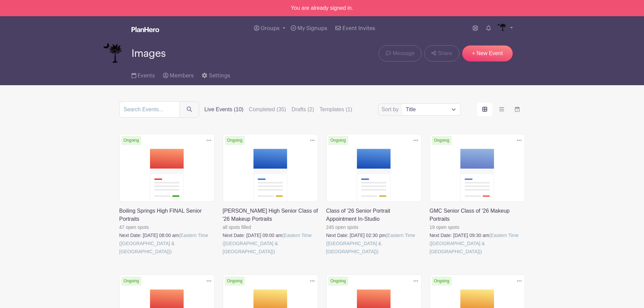 The height and width of the screenshot is (308, 644). Describe the element at coordinates (336, 109) in the screenshot. I see `label: Templates (1)` at that location.